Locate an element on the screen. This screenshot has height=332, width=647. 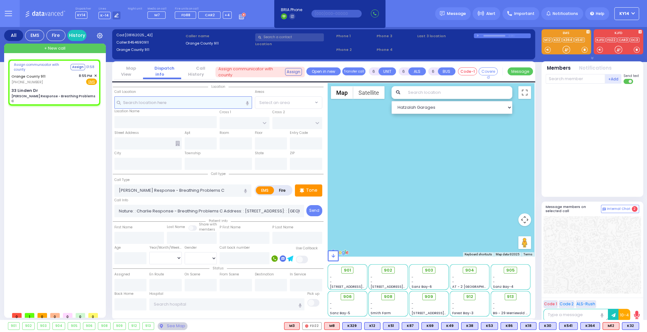
label: Call back number is located at coordinates (234, 247).